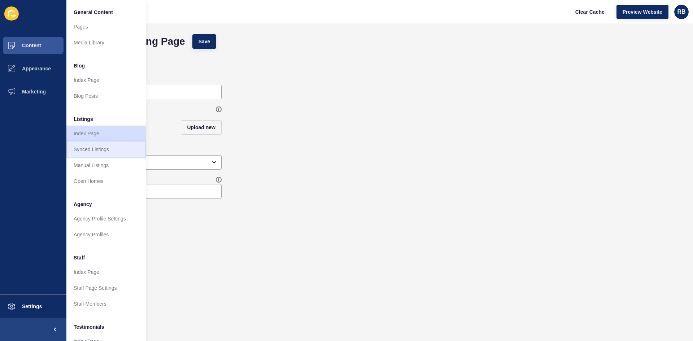 This screenshot has width=693, height=341. I want to click on button: Clear Cache, so click(590, 12).